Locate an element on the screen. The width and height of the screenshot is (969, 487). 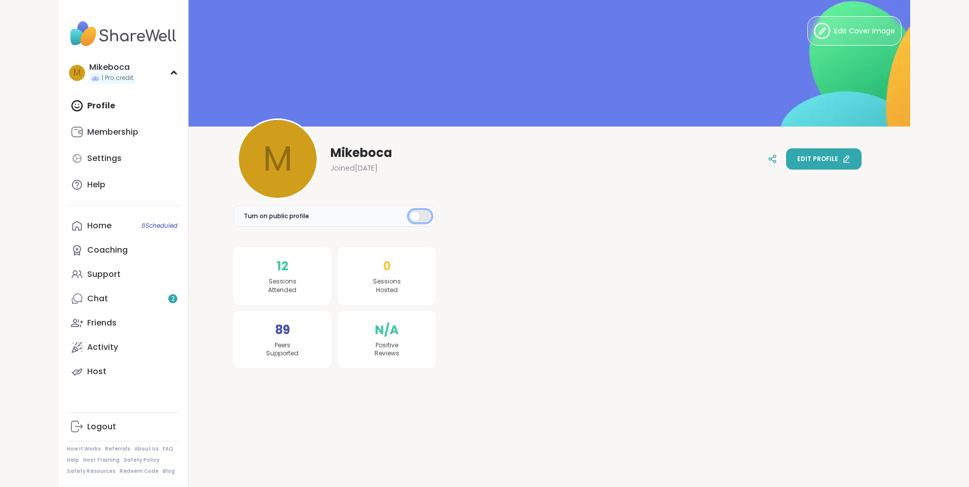
span: Edit profile is located at coordinates (817, 159).